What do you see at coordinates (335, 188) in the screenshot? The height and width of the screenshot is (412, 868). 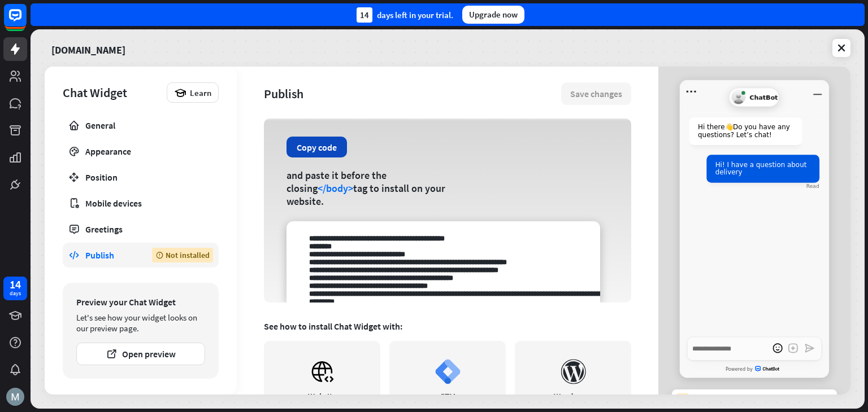 I see `span: </body>` at bounding box center [335, 188].